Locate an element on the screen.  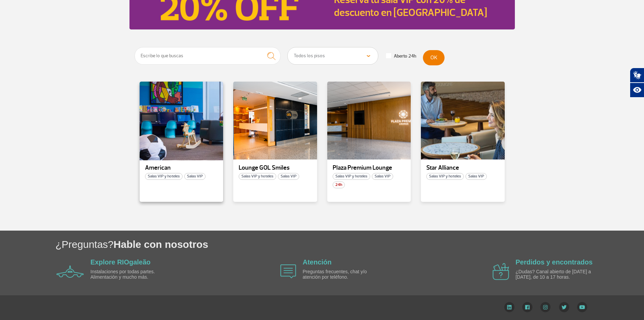
img: Facebook is located at coordinates (527, 307).